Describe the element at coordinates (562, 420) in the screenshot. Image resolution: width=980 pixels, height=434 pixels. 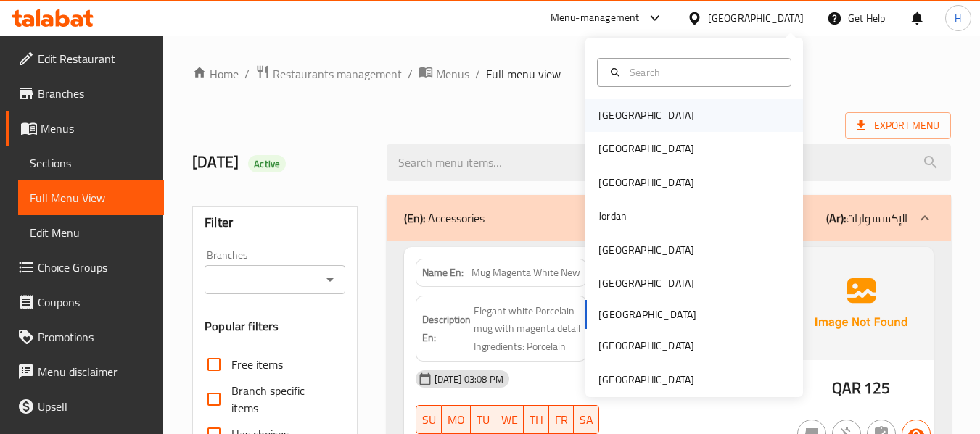
I see `button: FR` at that location.